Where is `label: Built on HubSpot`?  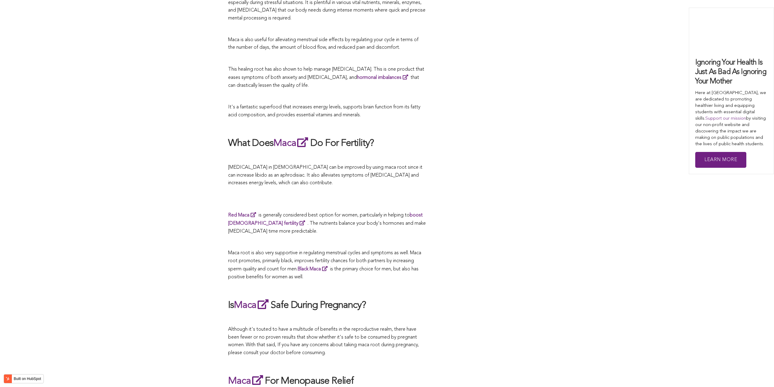 label: Built on HubSpot is located at coordinates (27, 379).